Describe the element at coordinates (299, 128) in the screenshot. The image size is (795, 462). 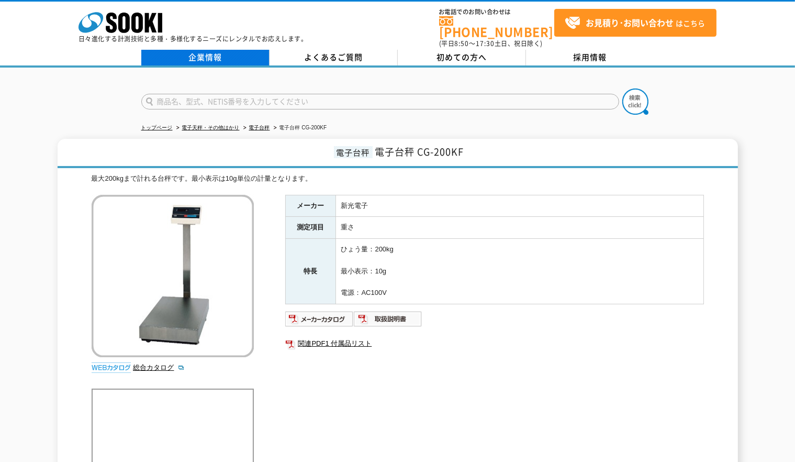
I see `li: 電子台秤 CG-200KF` at that location.